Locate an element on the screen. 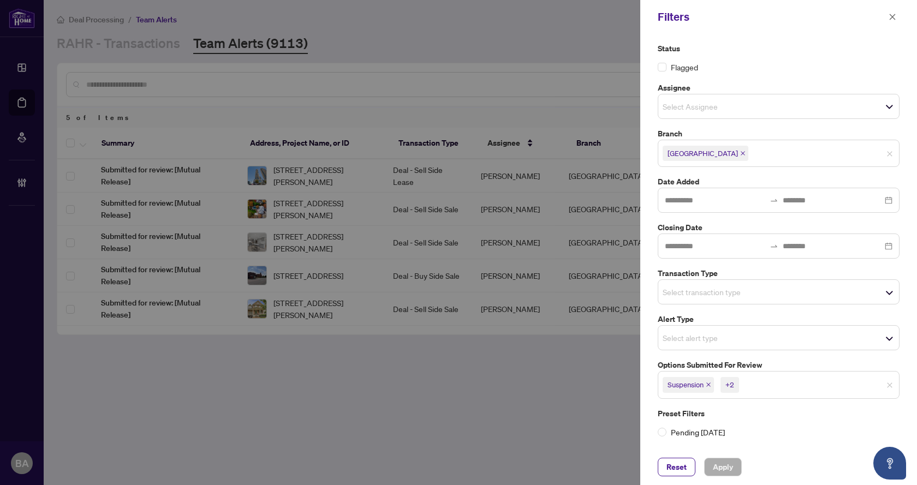 The image size is (917, 485). label: Transaction Type is located at coordinates (779, 274).